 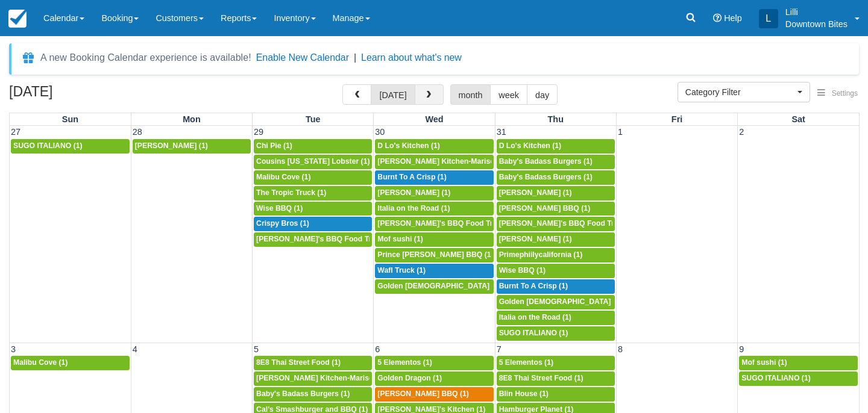 What do you see at coordinates (18, 19) in the screenshot?
I see `img: checkfront-main-nav-mini-logo.png` at bounding box center [18, 19].